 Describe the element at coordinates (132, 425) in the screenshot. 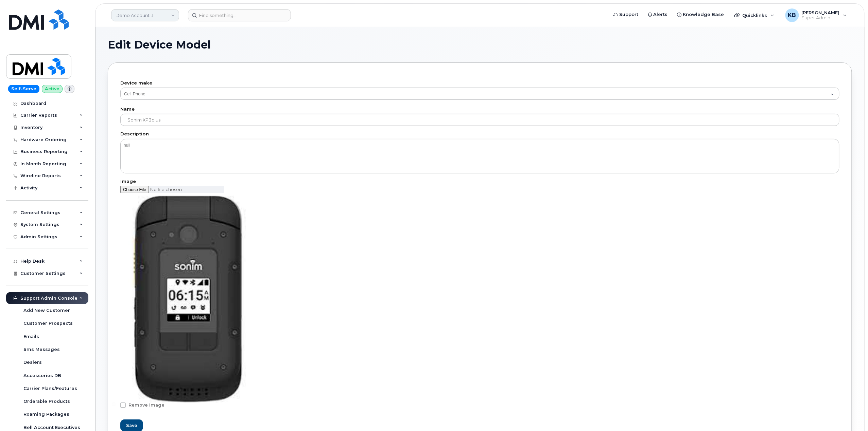

I see `span: Save` at that location.